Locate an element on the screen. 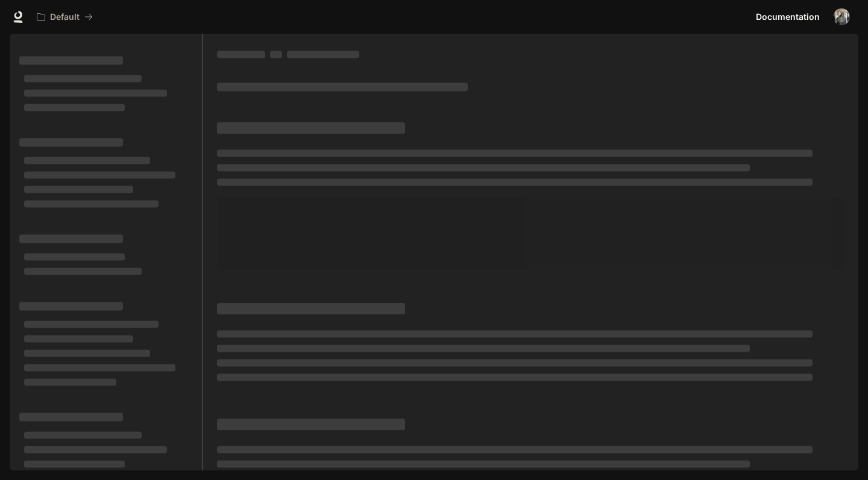 This screenshot has height=480, width=868. button: All workspaces is located at coordinates (64, 17).